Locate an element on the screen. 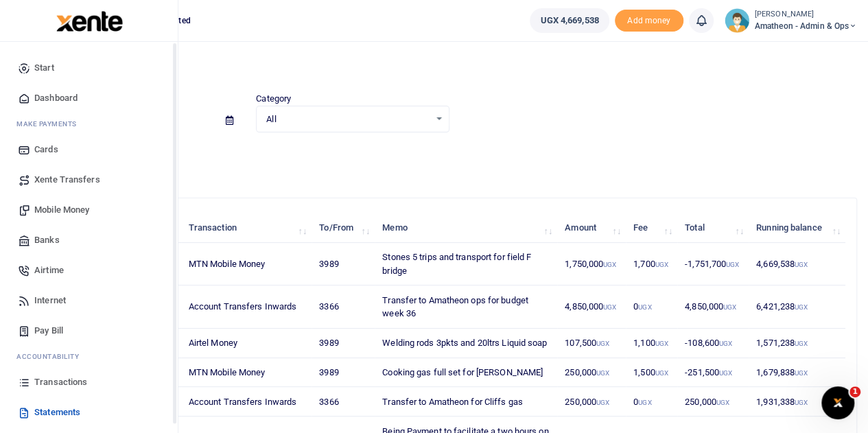 The height and width of the screenshot is (433, 868). span: Internet is located at coordinates (50, 301).